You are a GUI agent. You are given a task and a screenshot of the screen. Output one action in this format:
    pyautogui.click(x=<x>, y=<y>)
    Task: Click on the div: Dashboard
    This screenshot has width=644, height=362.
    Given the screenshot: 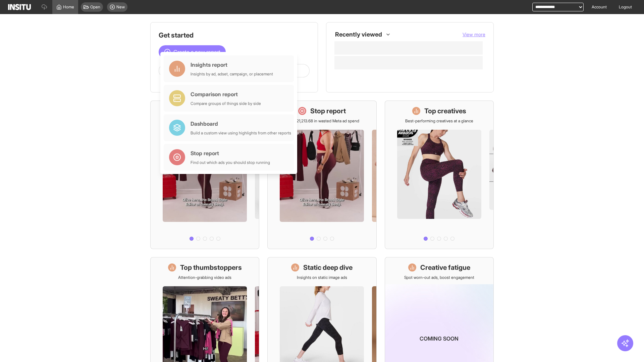 What is the action you would take?
    pyautogui.click(x=241, y=124)
    